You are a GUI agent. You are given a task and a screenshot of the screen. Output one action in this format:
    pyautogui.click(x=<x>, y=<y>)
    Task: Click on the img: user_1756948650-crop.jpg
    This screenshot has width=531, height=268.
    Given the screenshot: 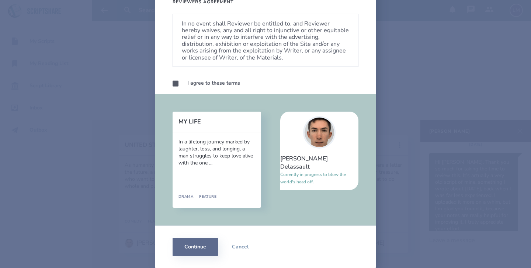 What is the action you would take?
    pyautogui.click(x=320, y=132)
    